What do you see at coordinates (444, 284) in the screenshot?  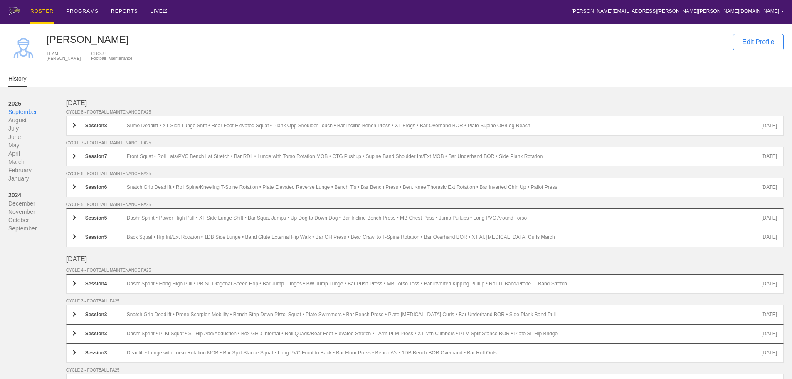 I see `div: Dashr Sprint • Hang High Pull • PB SL Diagonal Speed Hop • Bar Jump Lunges • BW Jump Lunge • Bar ...` at bounding box center [444, 284].